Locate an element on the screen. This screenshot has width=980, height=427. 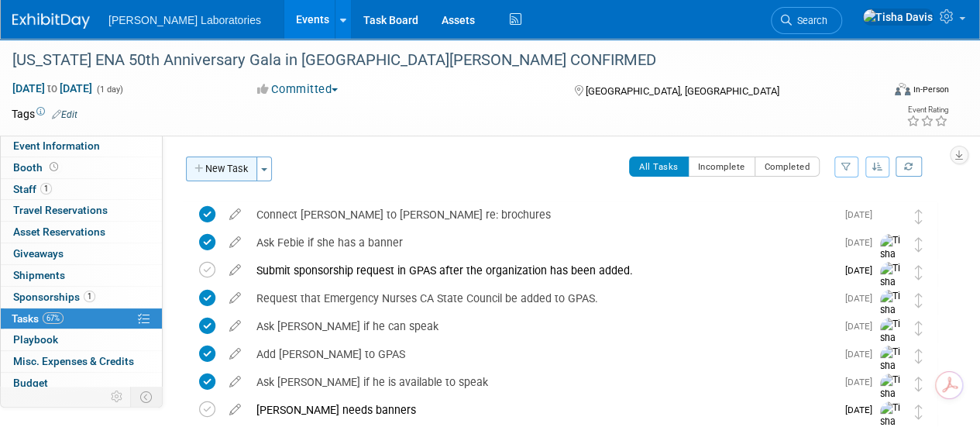
div: Event Rating is located at coordinates (927, 110).